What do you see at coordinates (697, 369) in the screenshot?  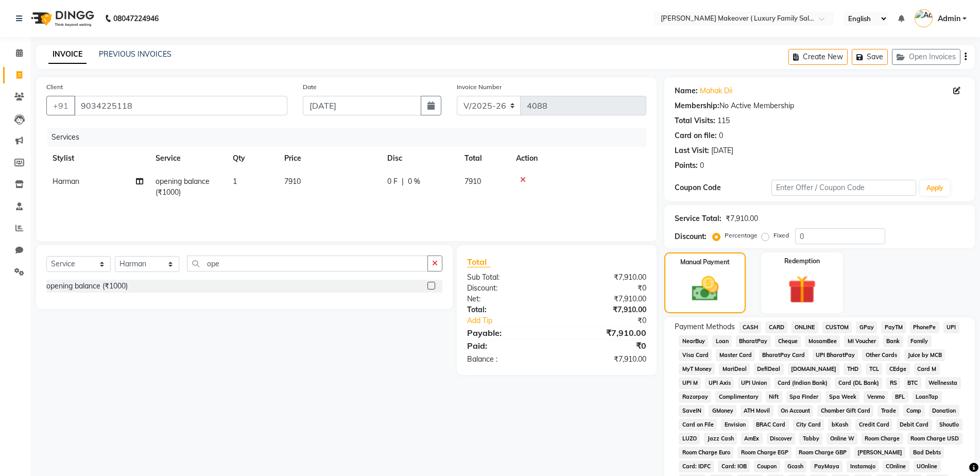 I see `span: MyT Money` at bounding box center [697, 369].